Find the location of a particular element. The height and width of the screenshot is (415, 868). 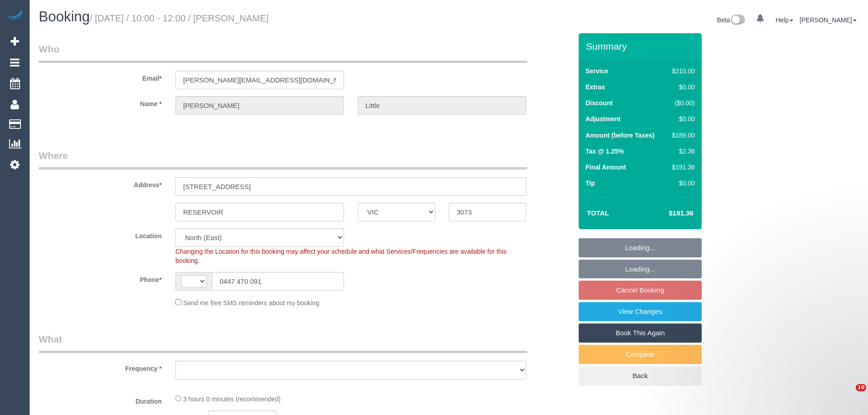

input: Email* is located at coordinates (260, 80).